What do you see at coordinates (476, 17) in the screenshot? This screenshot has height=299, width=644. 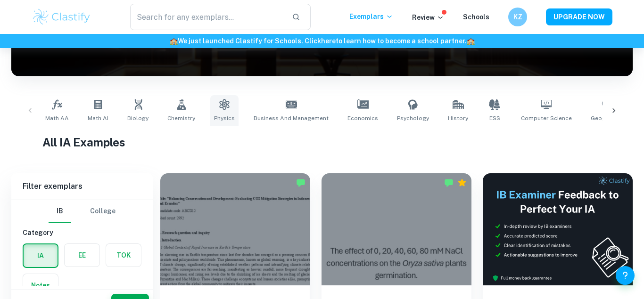 I see `a: Schools` at bounding box center [476, 17].